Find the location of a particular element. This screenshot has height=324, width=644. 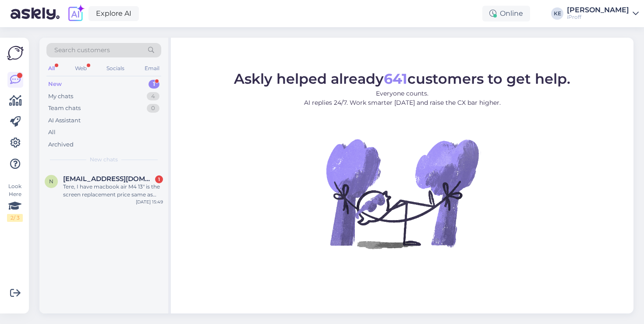

img: explore-ai is located at coordinates (76, 14).